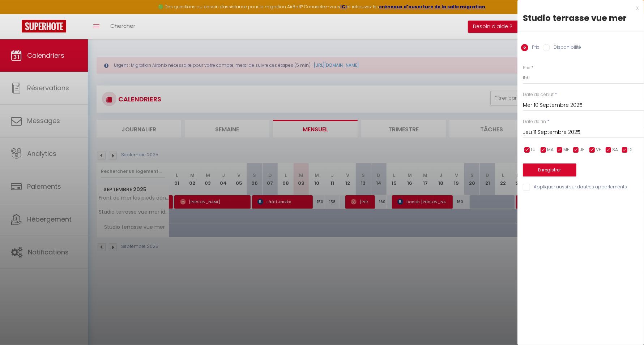 Image resolution: width=644 pixels, height=345 pixels. I want to click on span: LU, so click(533, 150).